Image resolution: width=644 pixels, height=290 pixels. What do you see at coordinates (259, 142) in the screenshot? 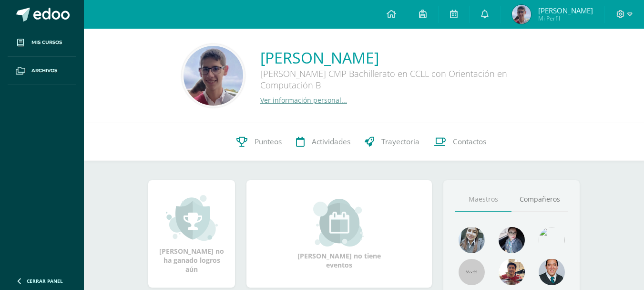
I see `a: Punteos` at bounding box center [259, 142].